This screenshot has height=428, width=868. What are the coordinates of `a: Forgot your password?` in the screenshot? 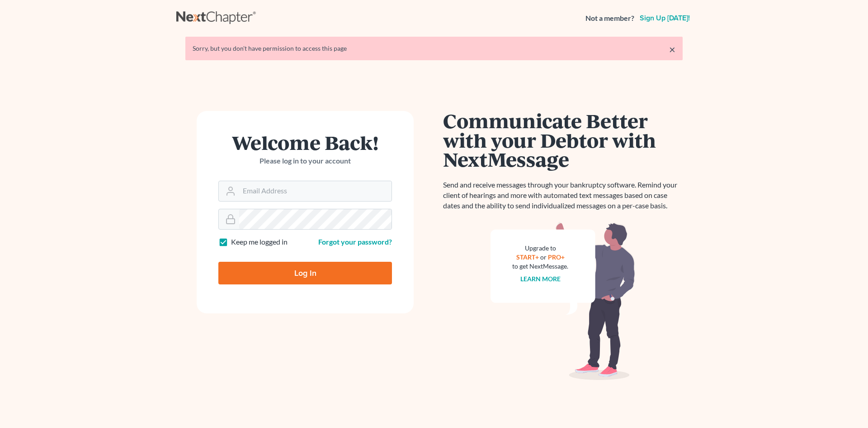 It's located at (355, 241).